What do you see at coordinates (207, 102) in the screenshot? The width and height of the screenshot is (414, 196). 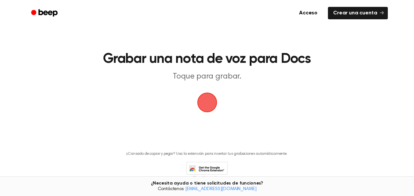 I see `img: Logotipo de Beep` at bounding box center [207, 102].